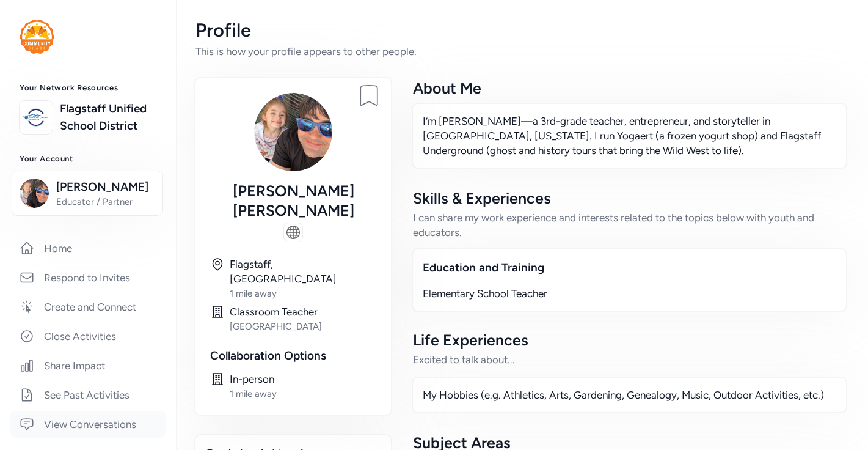 The width and height of the screenshot is (868, 450). What do you see at coordinates (106, 202) in the screenshot?
I see `span: Educator / Partner` at bounding box center [106, 202].